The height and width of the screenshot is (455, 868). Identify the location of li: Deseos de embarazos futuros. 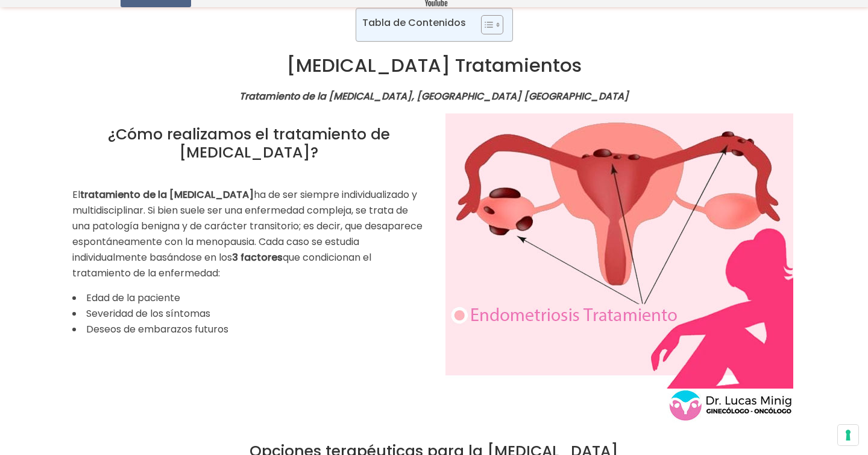
(248, 330).